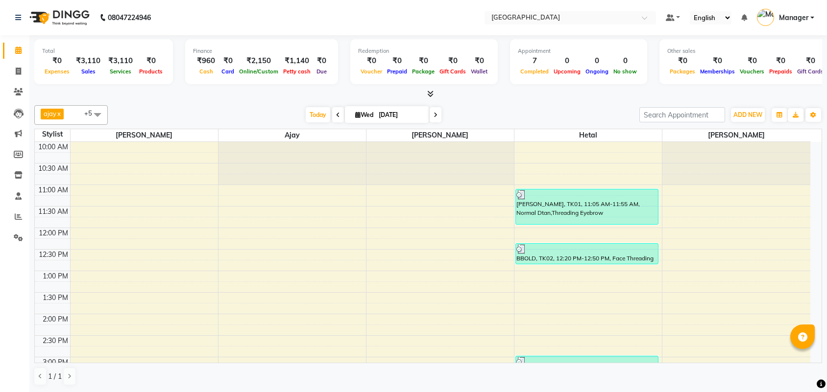 This screenshot has height=392, width=827. I want to click on span: 1 / 1, so click(55, 377).